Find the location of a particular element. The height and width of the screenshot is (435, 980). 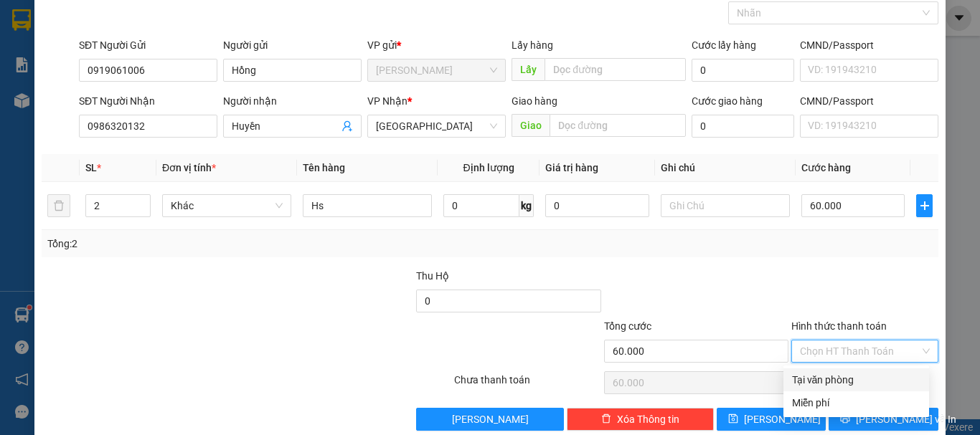

span: Khác is located at coordinates (227, 206).